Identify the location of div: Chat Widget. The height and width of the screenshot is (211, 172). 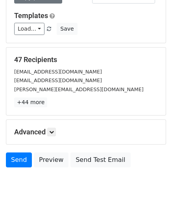
(152, 192).